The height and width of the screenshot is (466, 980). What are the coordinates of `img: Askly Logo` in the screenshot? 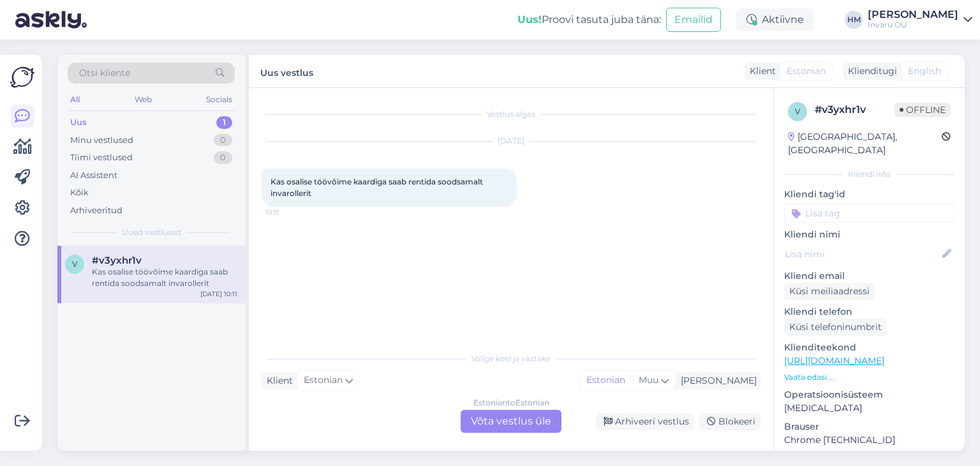 It's located at (22, 78).